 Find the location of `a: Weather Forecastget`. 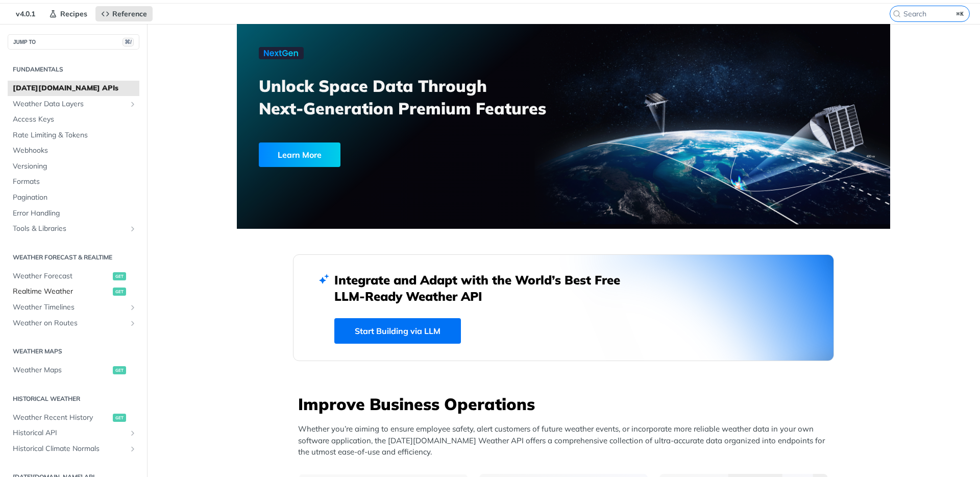

a: Weather Forecastget is located at coordinates (73, 276).